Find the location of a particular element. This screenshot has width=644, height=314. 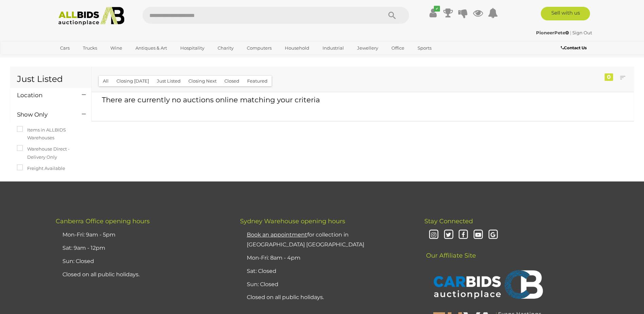

i: Youtube is located at coordinates (478, 235).